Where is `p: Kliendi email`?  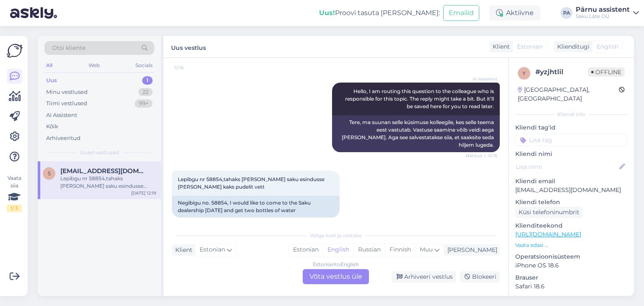 p: Kliendi email is located at coordinates (571, 181).